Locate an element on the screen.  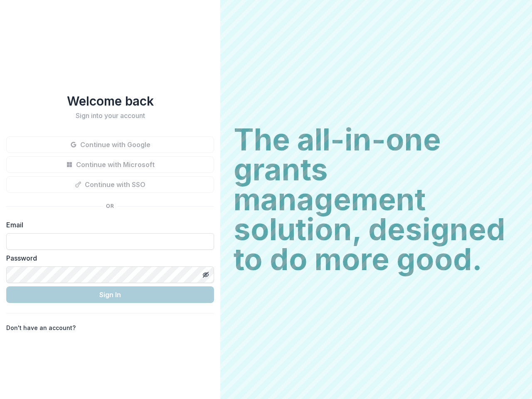
h1: Welcome back is located at coordinates (110, 101).